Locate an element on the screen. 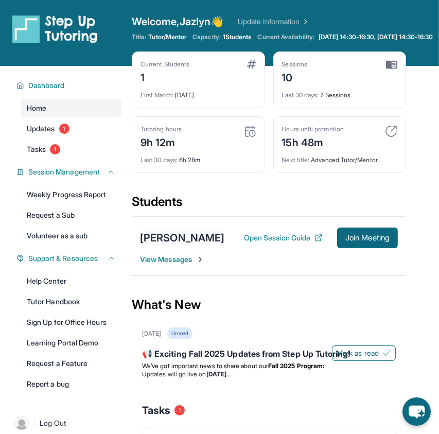  button: chat-button is located at coordinates (416, 411).